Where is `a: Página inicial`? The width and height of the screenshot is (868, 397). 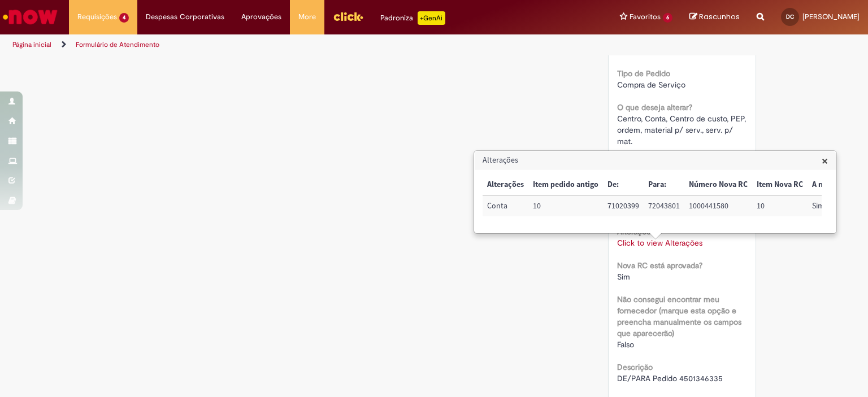
a: Página inicial is located at coordinates (32, 44).